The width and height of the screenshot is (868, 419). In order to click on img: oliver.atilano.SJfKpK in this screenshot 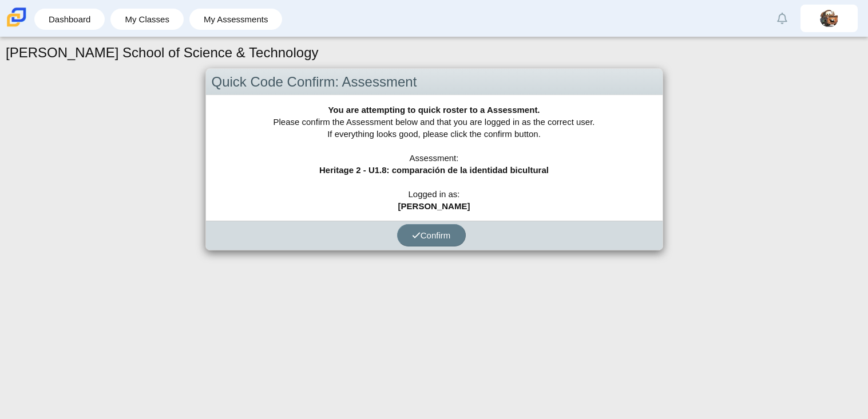, I will do `click(830, 18)`.